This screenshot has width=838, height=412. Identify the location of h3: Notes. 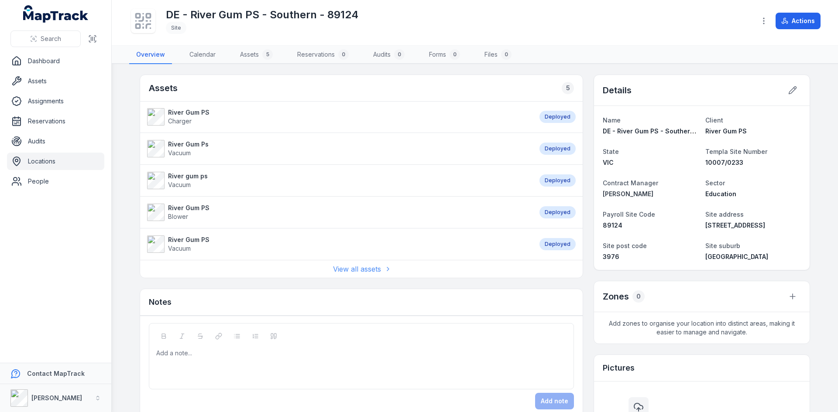
(160, 302).